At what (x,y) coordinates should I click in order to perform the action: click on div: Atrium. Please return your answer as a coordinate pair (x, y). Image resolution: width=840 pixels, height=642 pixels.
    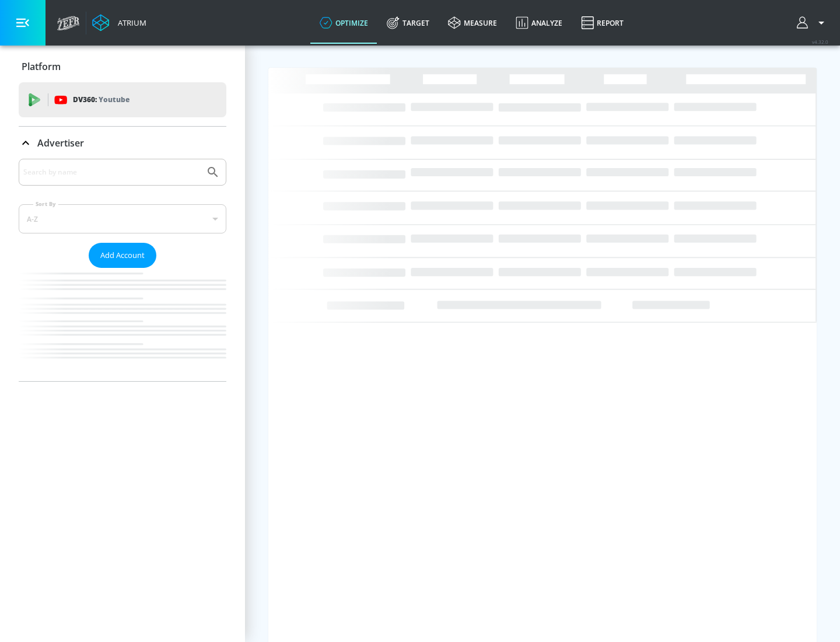
    Looking at the image, I should click on (129, 23).